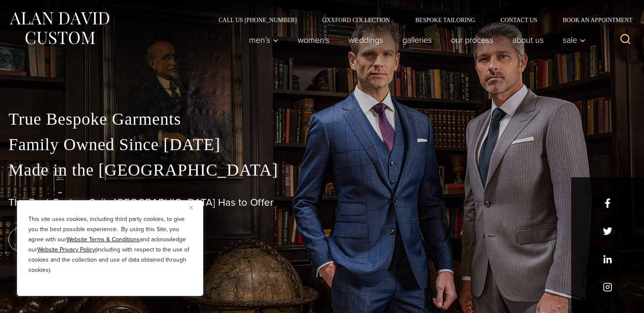 Image resolution: width=644 pixels, height=313 pixels. Describe the element at coordinates (103, 239) in the screenshot. I see `a: Website Terms & Conditions` at that location.